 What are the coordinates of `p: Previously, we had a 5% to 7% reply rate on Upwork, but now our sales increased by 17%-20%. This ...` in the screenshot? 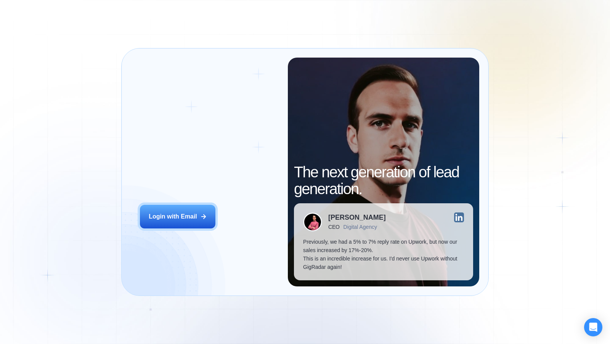 It's located at (383, 254).